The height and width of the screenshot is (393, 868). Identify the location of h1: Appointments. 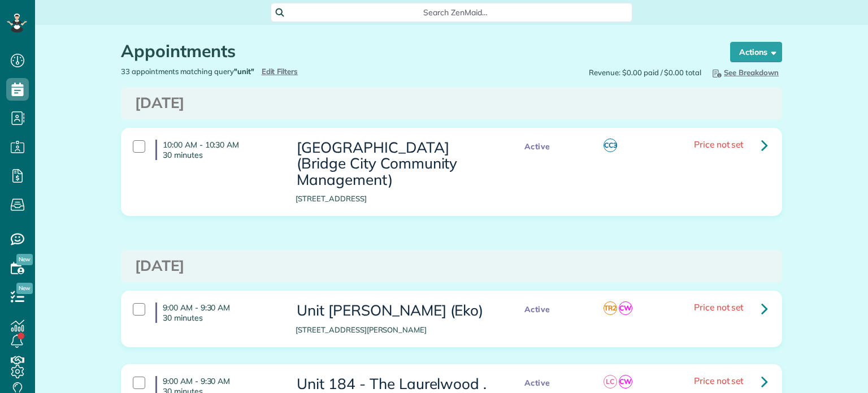
(415, 51).